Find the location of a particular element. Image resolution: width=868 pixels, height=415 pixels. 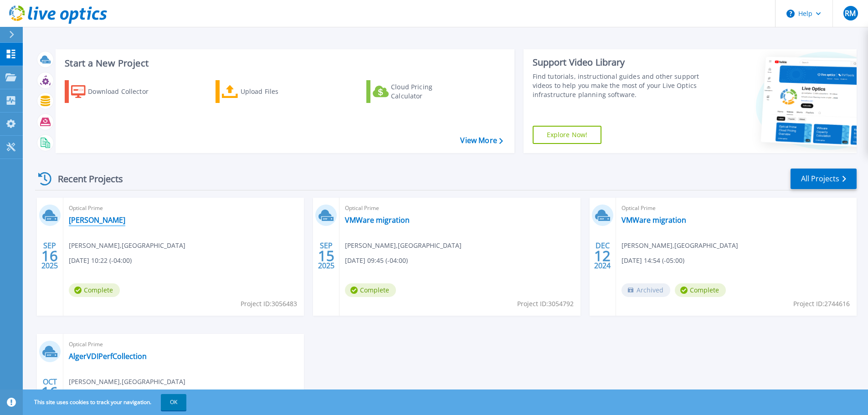

div: DEC 2024 is located at coordinates (602, 256).